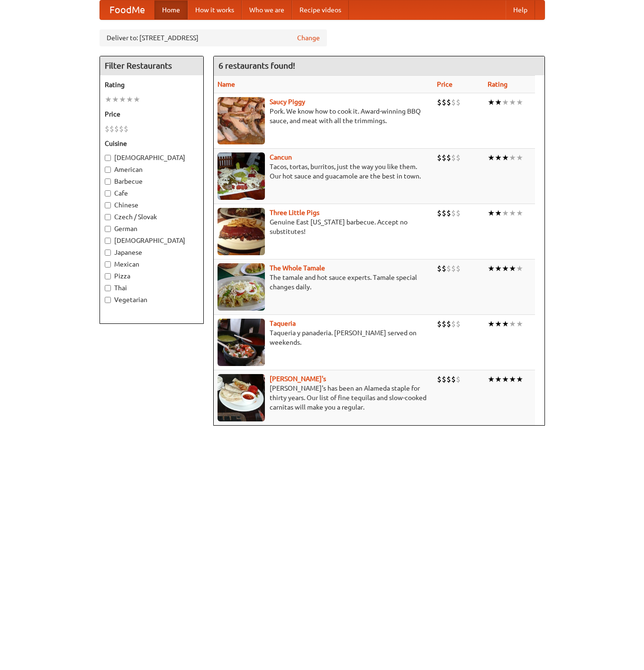 The width and height of the screenshot is (644, 670). What do you see at coordinates (280, 157) in the screenshot?
I see `b: Cancun` at bounding box center [280, 157].